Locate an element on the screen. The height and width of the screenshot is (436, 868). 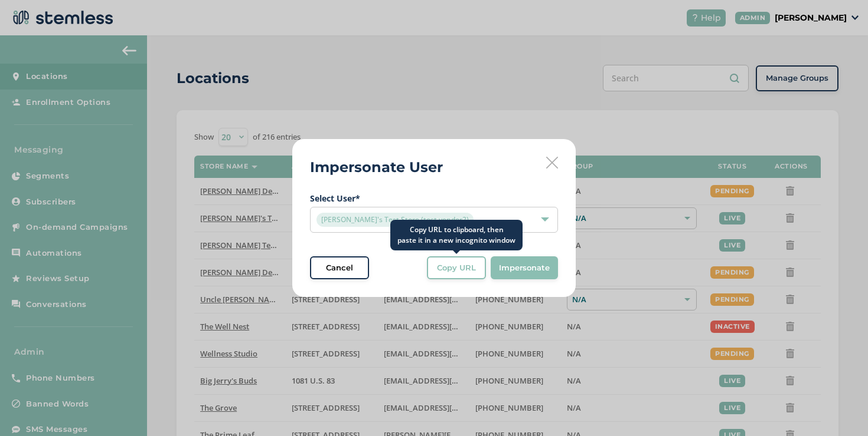
h2: Impersonate User is located at coordinates (376, 167).